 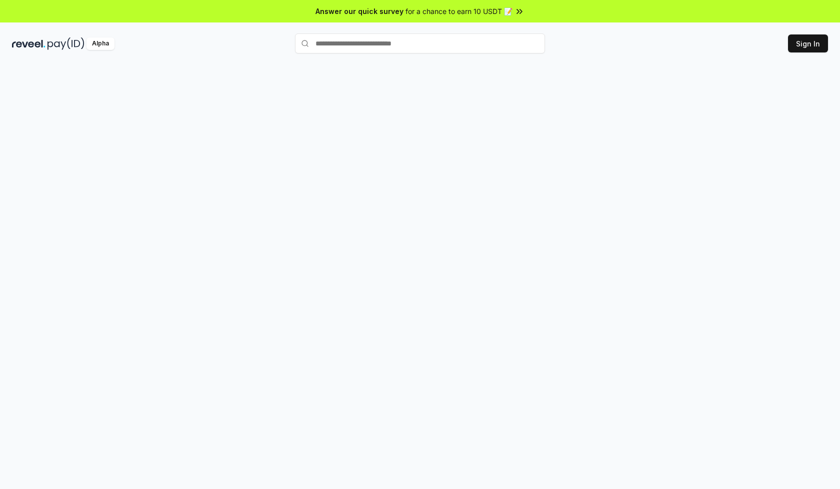 What do you see at coordinates (808, 43) in the screenshot?
I see `button: Sign In` at bounding box center [808, 43].